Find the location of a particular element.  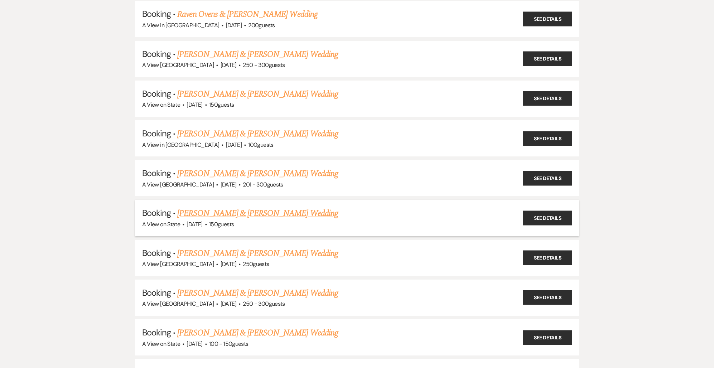

span: 100 guests is located at coordinates (261, 145).